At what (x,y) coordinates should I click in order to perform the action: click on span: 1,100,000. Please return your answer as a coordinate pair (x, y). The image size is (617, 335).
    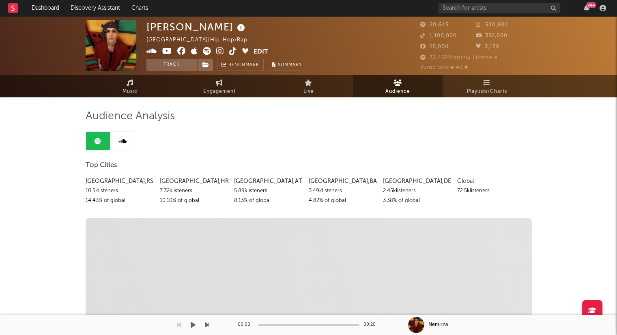
    Looking at the image, I should click on (438, 36).